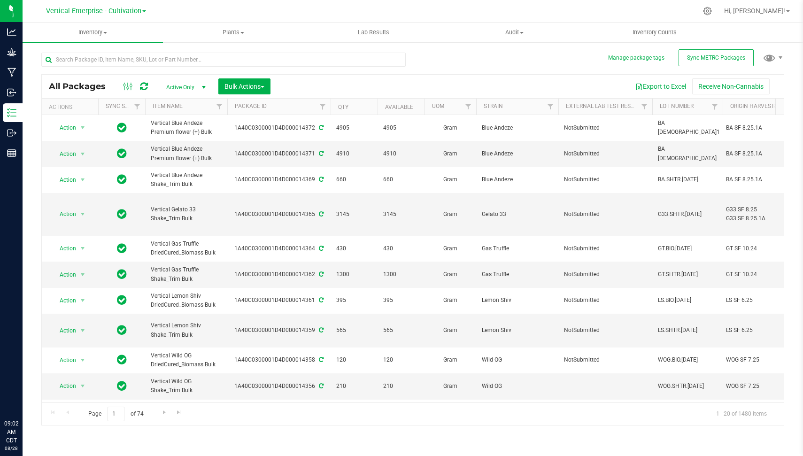  I want to click on span: Plants, so click(233, 32).